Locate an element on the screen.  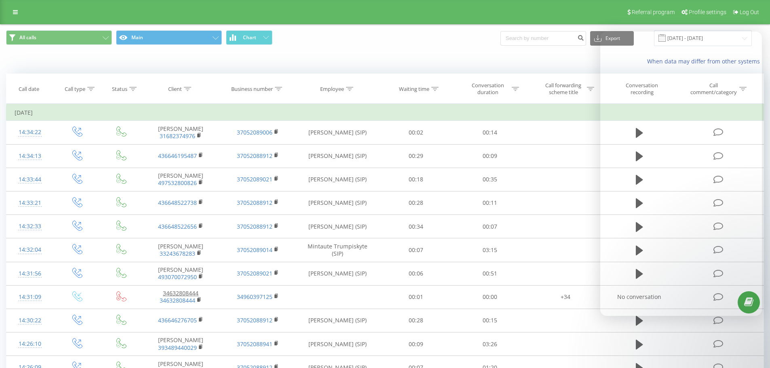
div: 14:32:33 is located at coordinates (30, 226).